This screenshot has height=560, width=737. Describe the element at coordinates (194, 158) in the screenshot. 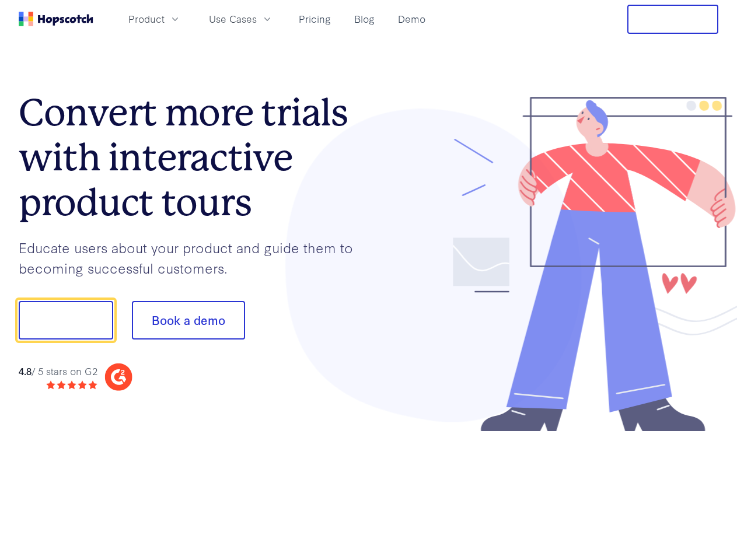

I see `h1: Convert more trials with interactive product tours` at that location.